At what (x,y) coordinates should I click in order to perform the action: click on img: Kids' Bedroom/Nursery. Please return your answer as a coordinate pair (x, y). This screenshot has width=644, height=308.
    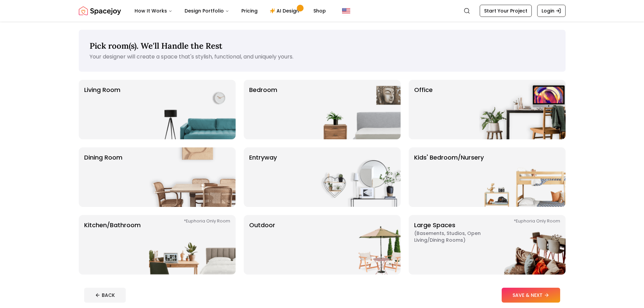
    Looking at the image, I should click on (522, 177).